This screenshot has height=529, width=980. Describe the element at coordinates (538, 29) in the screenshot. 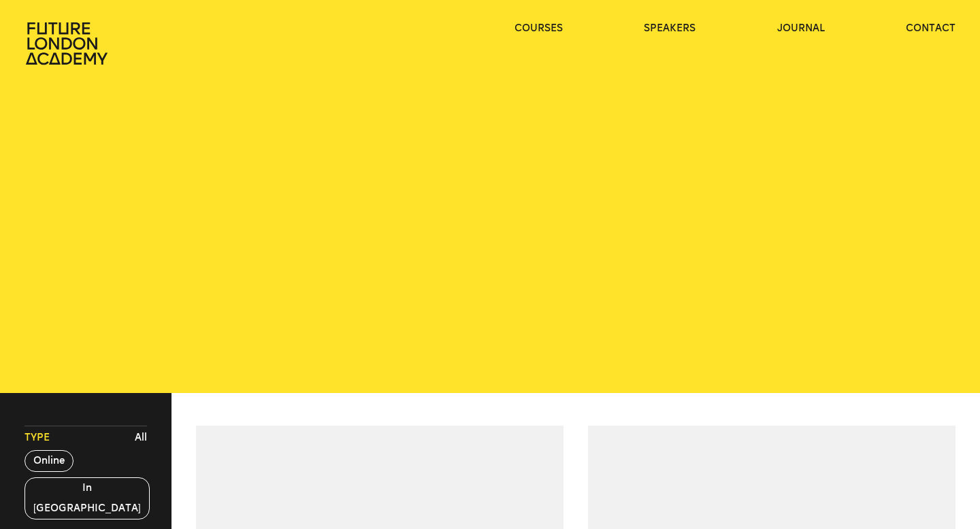

I see `a: courses` at that location.